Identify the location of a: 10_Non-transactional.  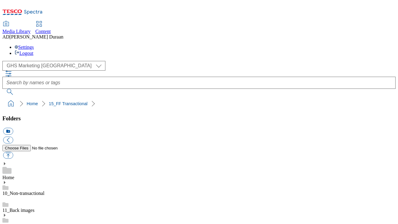
(23, 193).